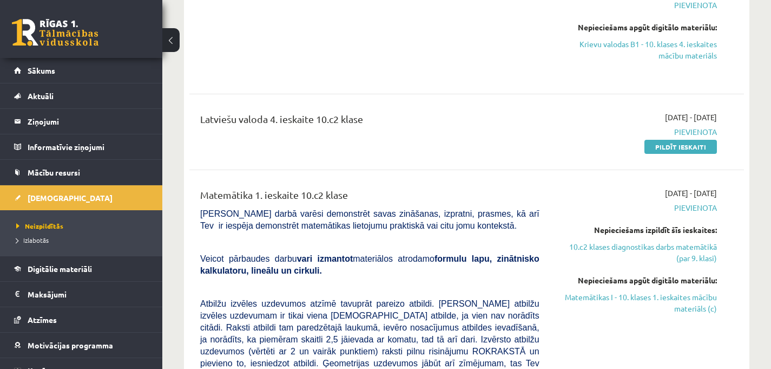  I want to click on a: Atzīmes, so click(81, 319).